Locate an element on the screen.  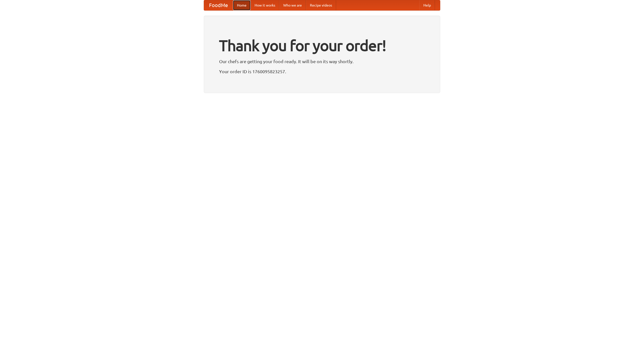
a: FoodMe is located at coordinates (218, 5).